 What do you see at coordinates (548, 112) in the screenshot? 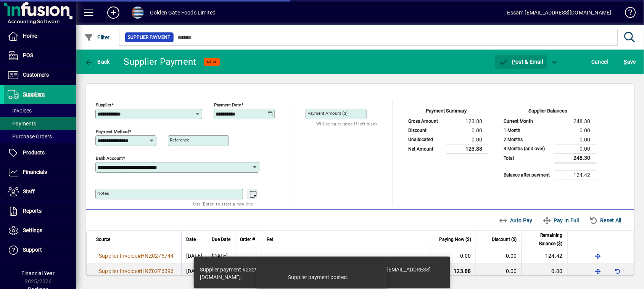
I see `div: Supplier Balances` at bounding box center [548, 112].